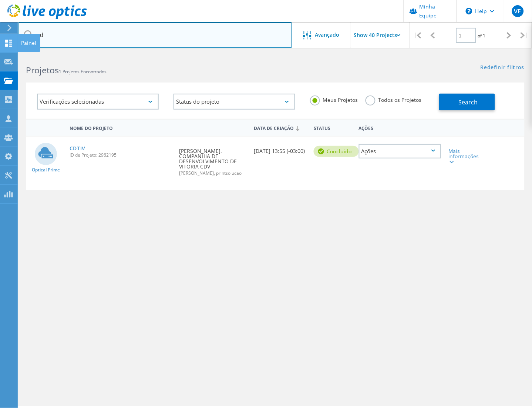 The image size is (532, 408). I want to click on div: Verificações selecionadas, so click(98, 101).